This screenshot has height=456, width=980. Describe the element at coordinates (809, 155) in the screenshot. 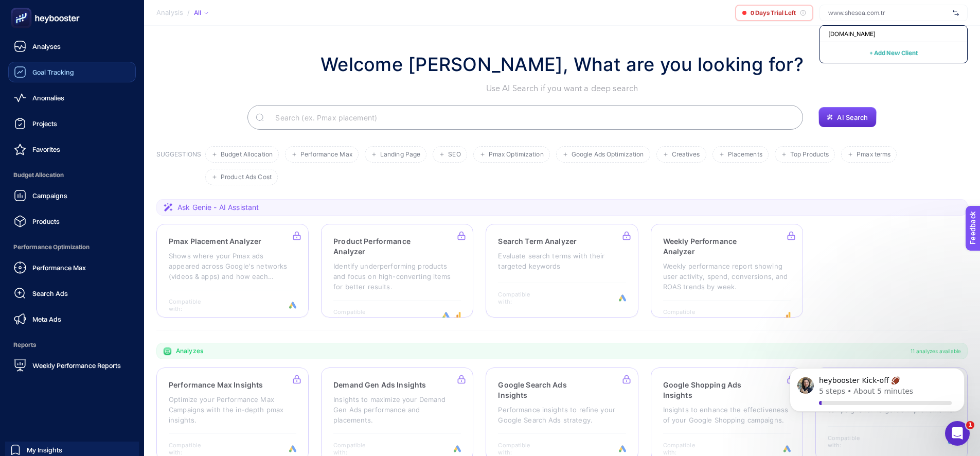

I see `span: Top Products` at that location.